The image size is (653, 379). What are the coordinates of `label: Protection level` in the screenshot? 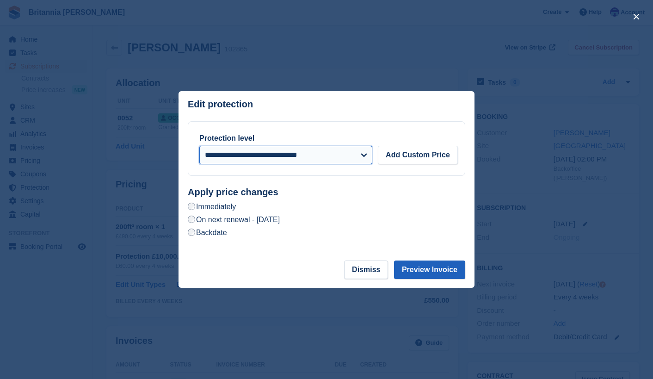 It's located at (226, 138).